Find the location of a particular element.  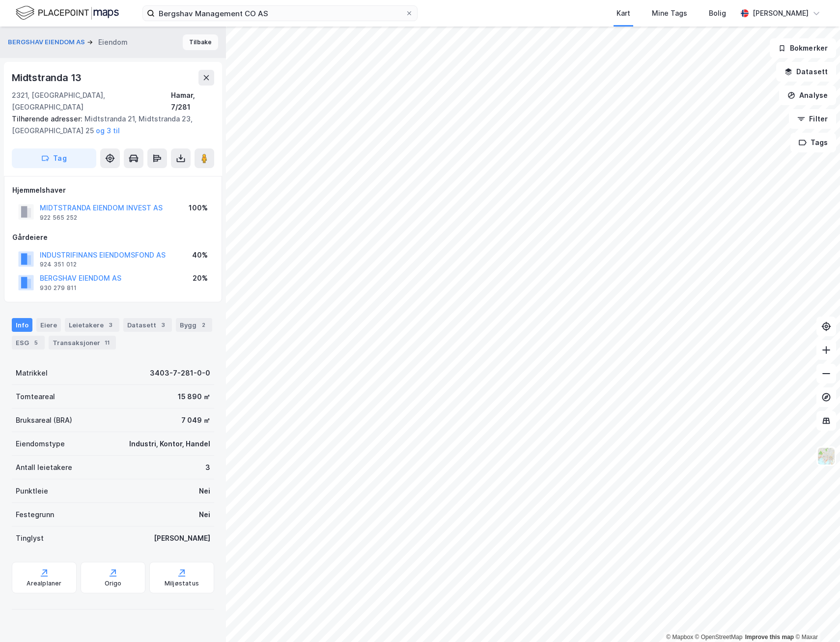

div: Datasett is located at coordinates (147, 325).